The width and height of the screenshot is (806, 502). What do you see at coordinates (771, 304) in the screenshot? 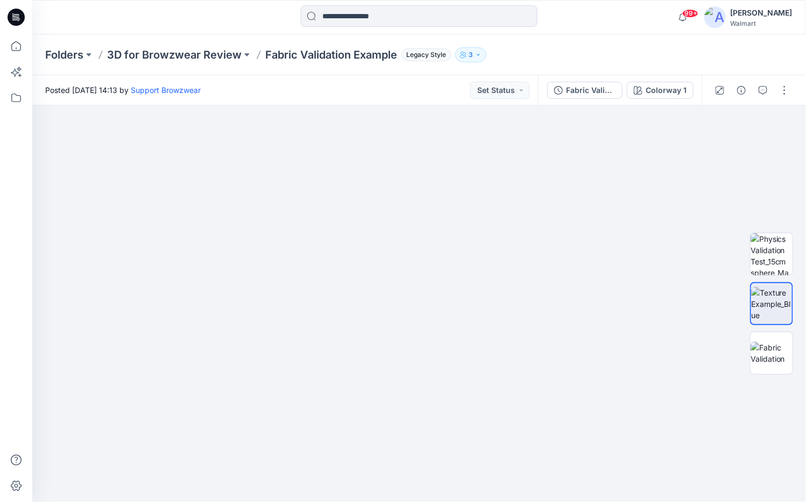
I see `img: Texture Example_Blue` at bounding box center [771, 304].